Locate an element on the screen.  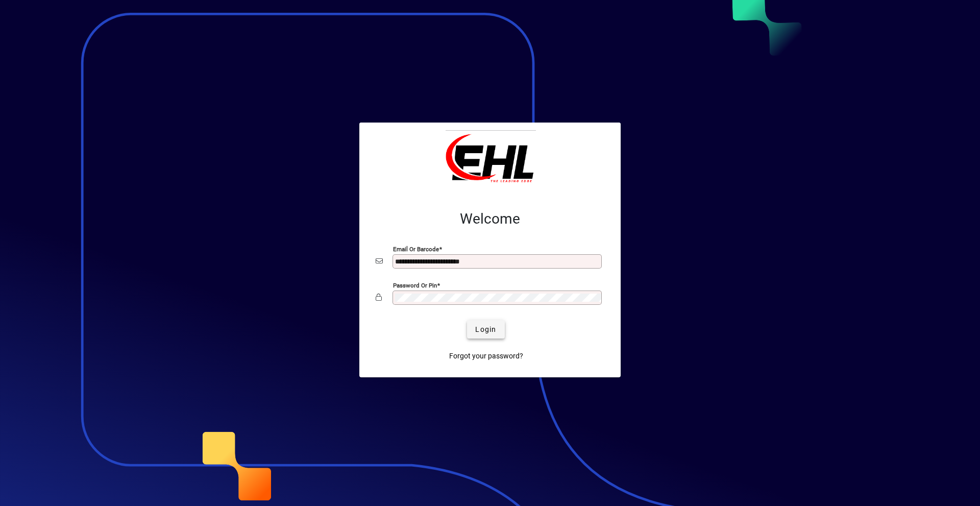
mat-label: Password or Pin is located at coordinates (415, 285).